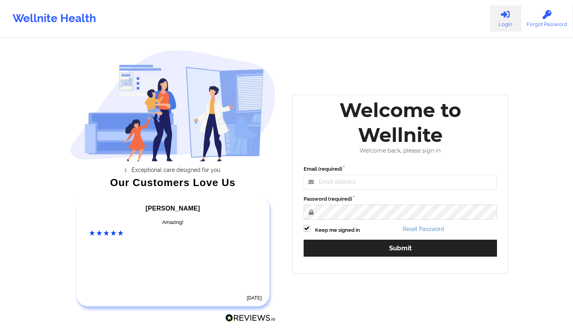 This screenshot has width=573, height=328. I want to click on img: wellnite-auth-hero_200.c722682e.png, so click(173, 105).